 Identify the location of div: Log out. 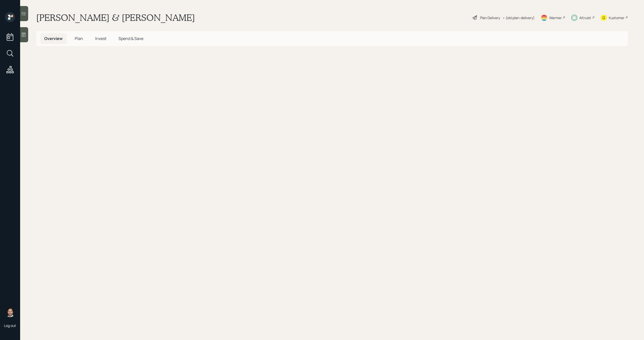
(10, 325).